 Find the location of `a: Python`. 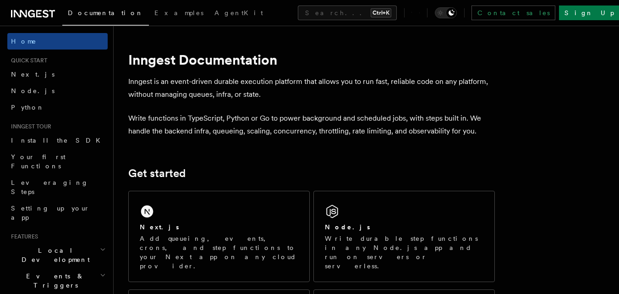

a: Python is located at coordinates (57, 107).